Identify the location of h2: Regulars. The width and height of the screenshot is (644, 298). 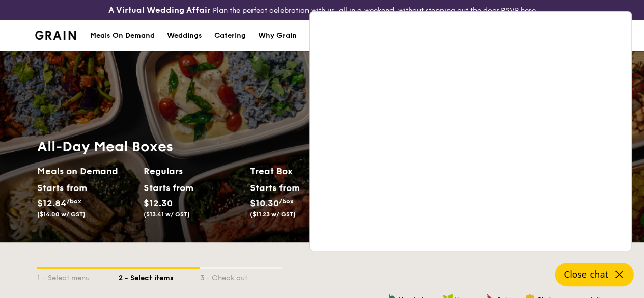
(192, 171).